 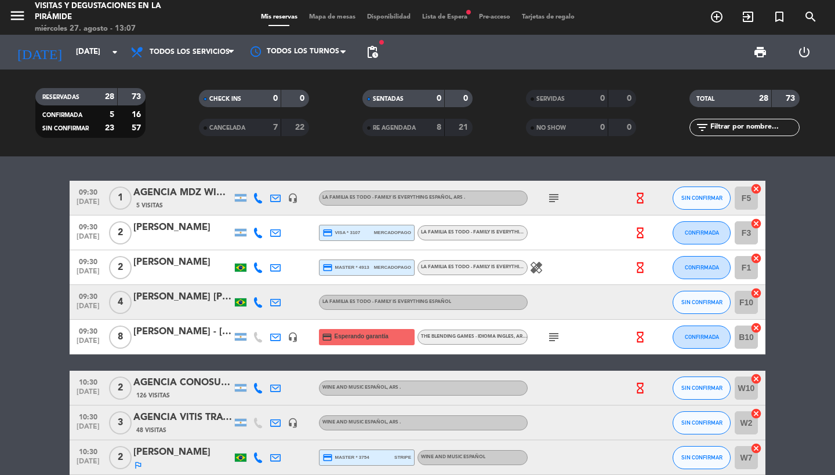 What do you see at coordinates (61, 97) in the screenshot?
I see `span: RESERVADAS` at bounding box center [61, 97].